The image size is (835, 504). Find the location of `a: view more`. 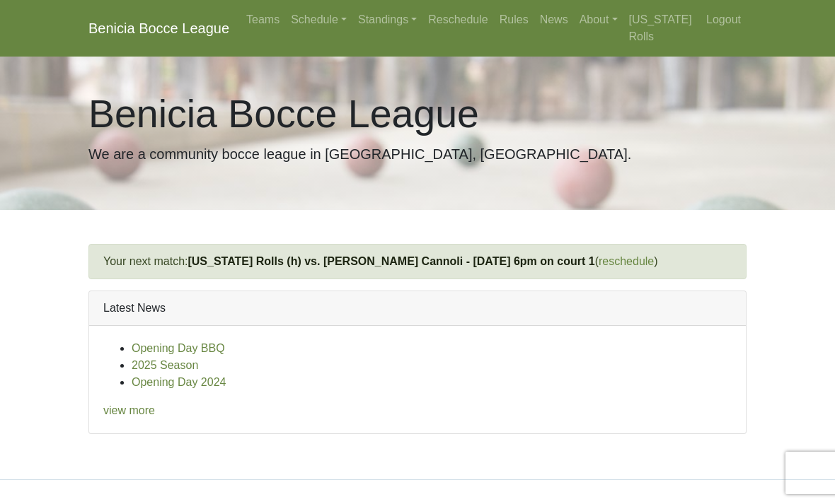

a: view more is located at coordinates (129, 410).